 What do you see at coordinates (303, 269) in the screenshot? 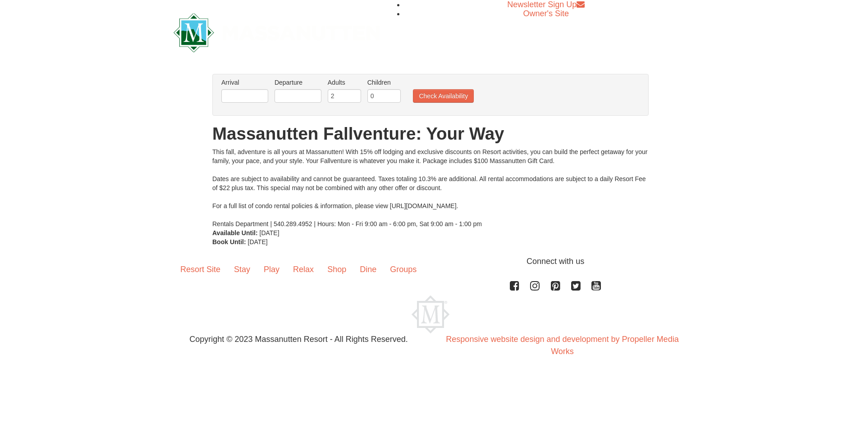
I see `a: Relax` at bounding box center [303, 269].